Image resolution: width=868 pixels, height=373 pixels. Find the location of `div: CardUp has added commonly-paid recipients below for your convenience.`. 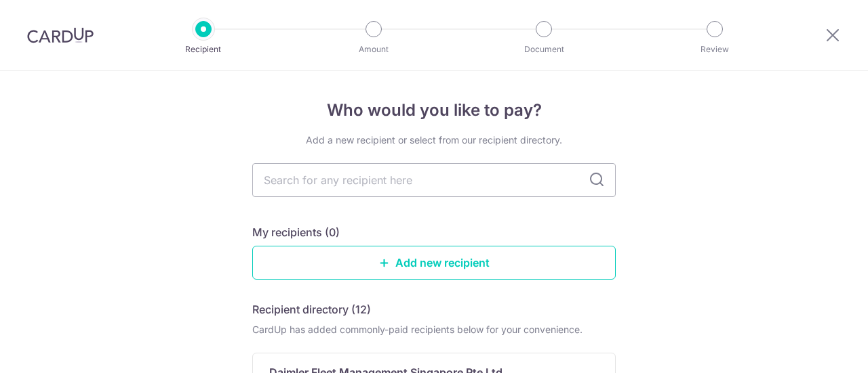

div: CardUp has added commonly-paid recipients below for your convenience. is located at coordinates (434, 330).